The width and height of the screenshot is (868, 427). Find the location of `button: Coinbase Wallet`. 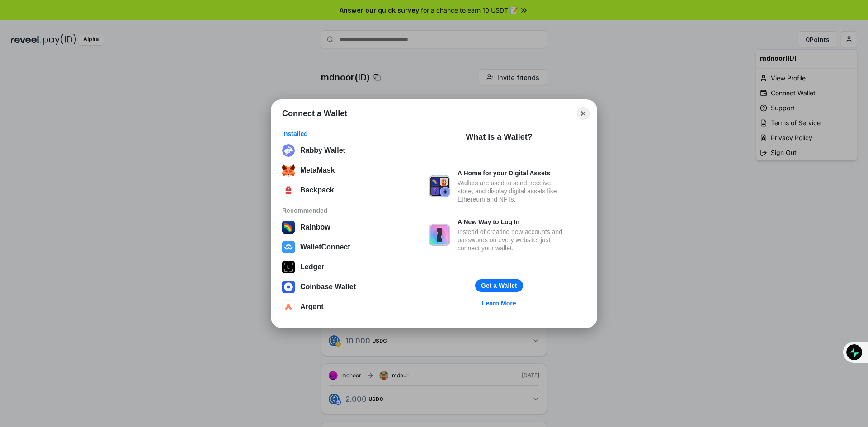

button: Coinbase Wallet is located at coordinates (335, 287).